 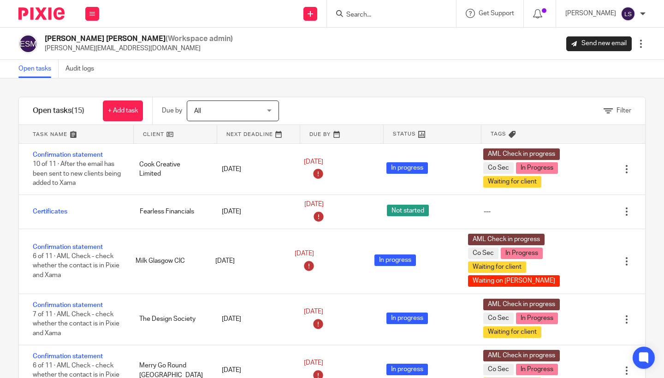 What do you see at coordinates (408, 210) in the screenshot?
I see `span: Not started` at bounding box center [408, 210].